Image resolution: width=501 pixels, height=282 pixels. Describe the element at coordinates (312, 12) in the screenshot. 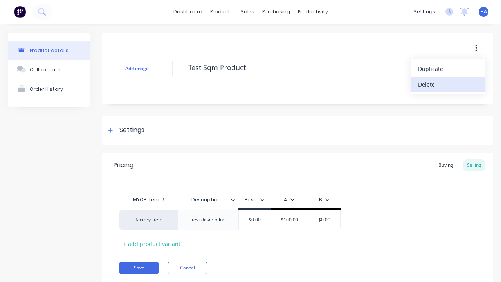

I see `div: productivity` at that location.